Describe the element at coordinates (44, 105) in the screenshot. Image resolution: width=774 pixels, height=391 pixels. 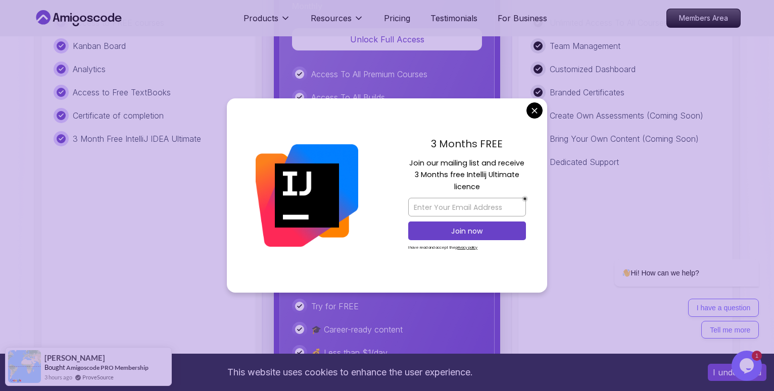
I see `img: :wave:` at that location.